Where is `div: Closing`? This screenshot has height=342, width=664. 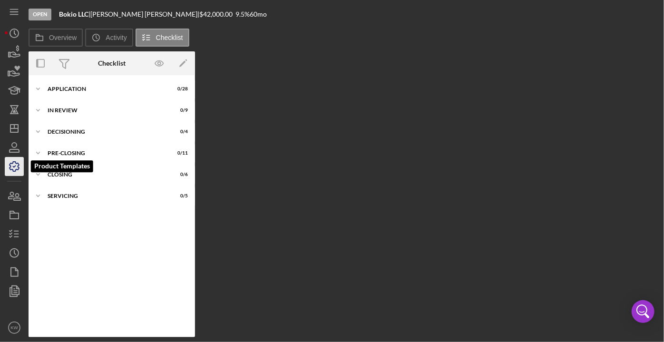 div: Closing is located at coordinates (106, 175).